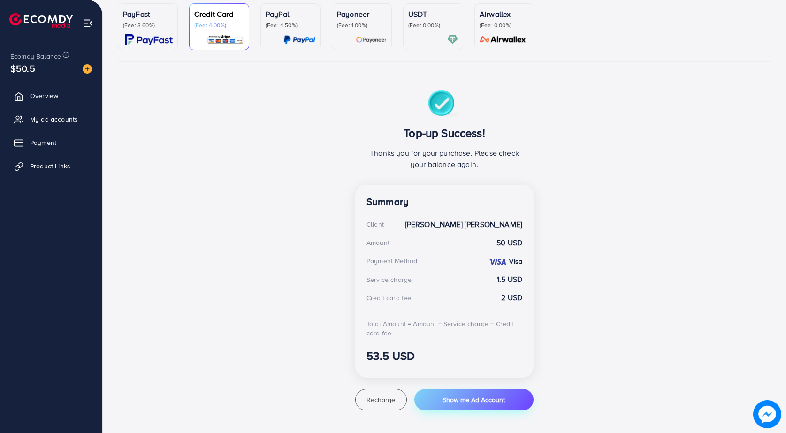  What do you see at coordinates (509, 243) in the screenshot?
I see `strong: 50 USD` at bounding box center [509, 243].